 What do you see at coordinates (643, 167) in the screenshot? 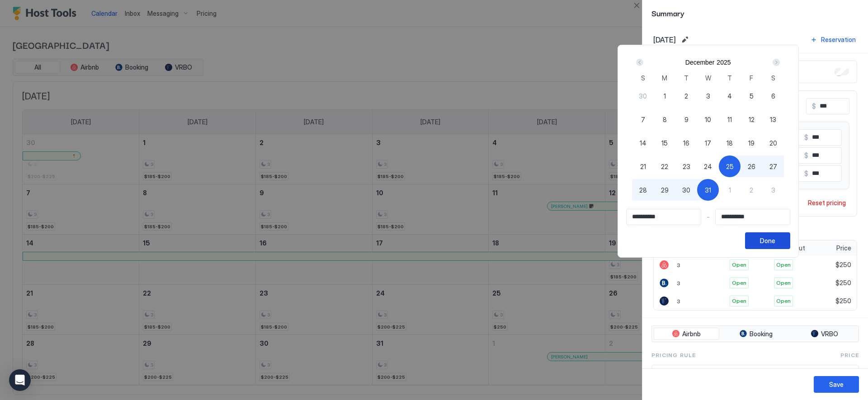
I see `span: 21` at bounding box center [643, 167].